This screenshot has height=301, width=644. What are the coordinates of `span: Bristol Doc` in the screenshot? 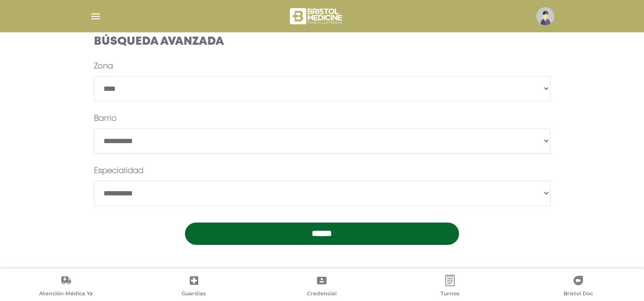 It's located at (578, 295).